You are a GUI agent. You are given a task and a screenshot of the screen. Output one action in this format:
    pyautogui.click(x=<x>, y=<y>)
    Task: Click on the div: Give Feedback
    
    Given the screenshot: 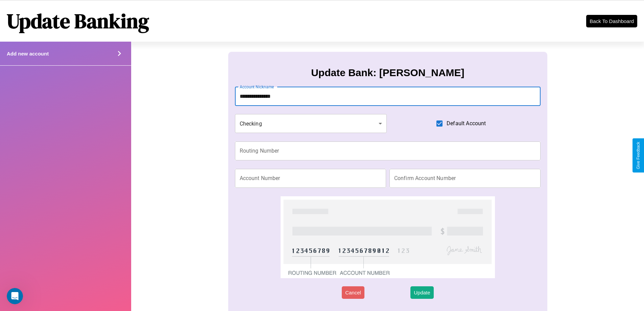 What is the action you would take?
    pyautogui.click(x=639, y=156)
    